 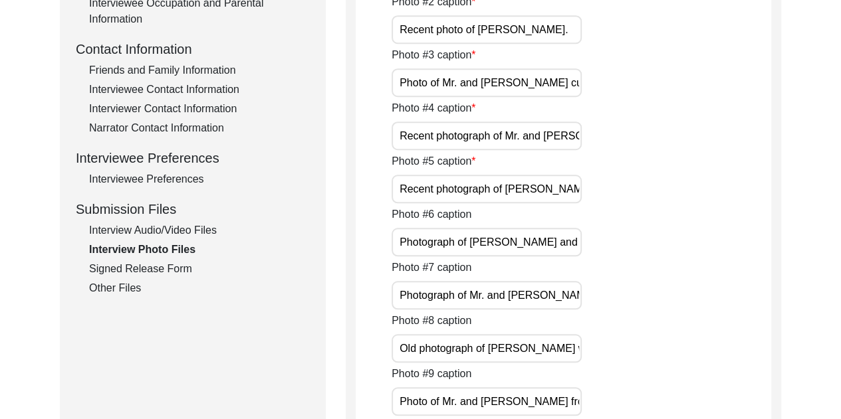 I want to click on div: Friends and Family Information, so click(x=199, y=70).